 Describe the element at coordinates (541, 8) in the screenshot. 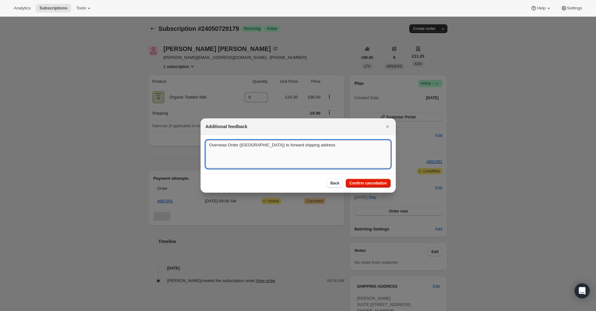

I see `span: Help` at that location.